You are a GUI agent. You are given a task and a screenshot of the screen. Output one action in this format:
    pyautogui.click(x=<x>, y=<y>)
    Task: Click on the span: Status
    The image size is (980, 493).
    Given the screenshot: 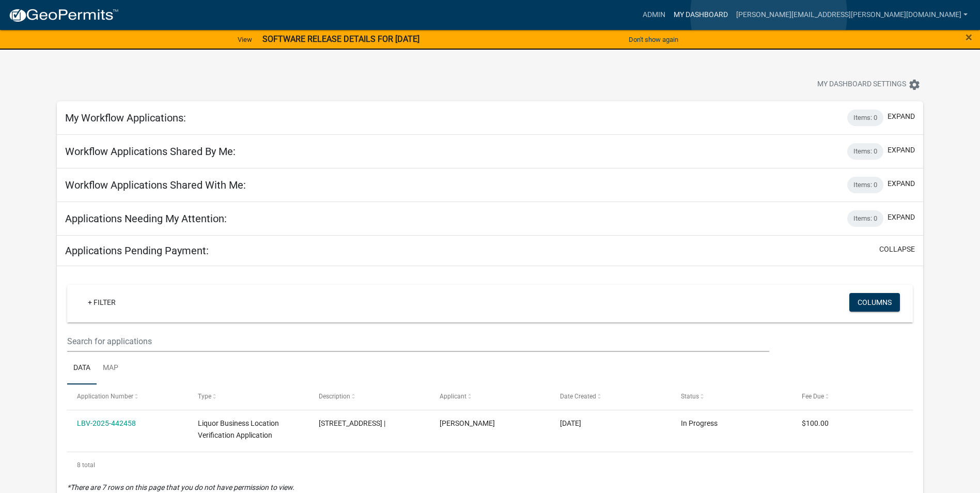 What is the action you would take?
    pyautogui.click(x=690, y=397)
    